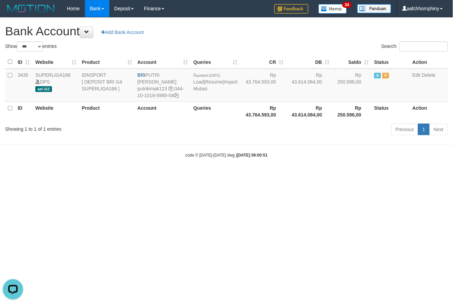  Describe the element at coordinates (263, 111) in the screenshot. I see `th: Rp 43.764.593,00` at that location.